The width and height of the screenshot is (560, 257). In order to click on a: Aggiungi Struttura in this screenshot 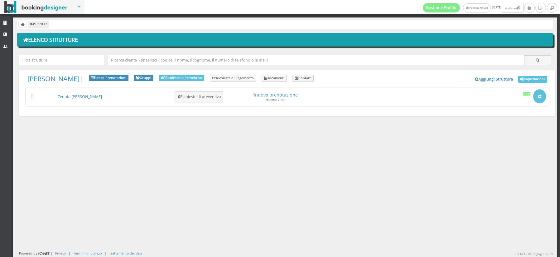, I will do `click(494, 79)`.